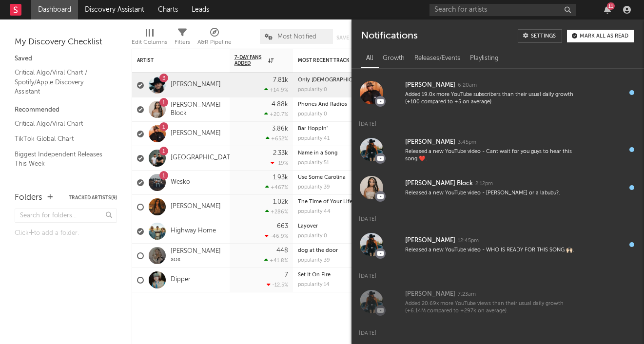 This screenshot has height=344, width=644. Describe the element at coordinates (334, 61) in the screenshot. I see `div: Most Recent Track` at that location.